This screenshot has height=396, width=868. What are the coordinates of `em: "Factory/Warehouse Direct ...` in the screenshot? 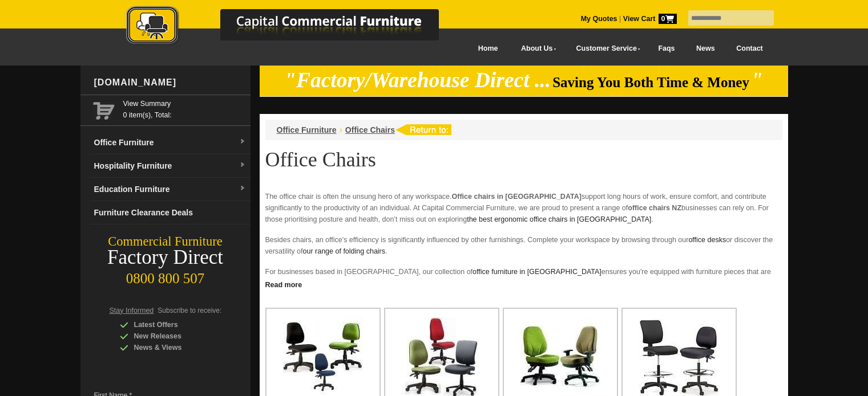 It's located at (417, 80).